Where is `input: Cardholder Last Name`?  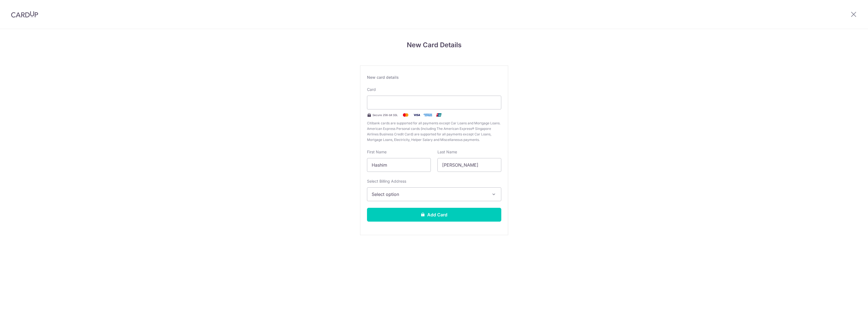 input: Cardholder Last Name is located at coordinates (469, 165).